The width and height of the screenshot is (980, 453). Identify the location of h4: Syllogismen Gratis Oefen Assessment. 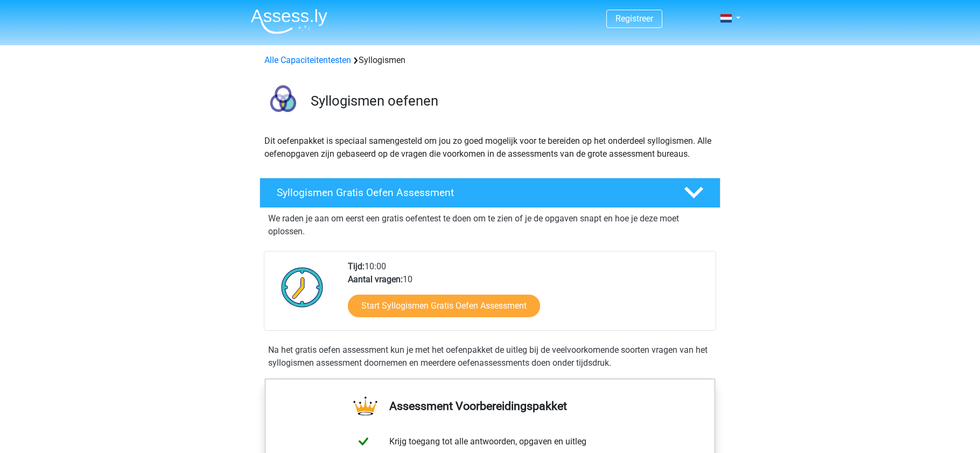
(472, 193).